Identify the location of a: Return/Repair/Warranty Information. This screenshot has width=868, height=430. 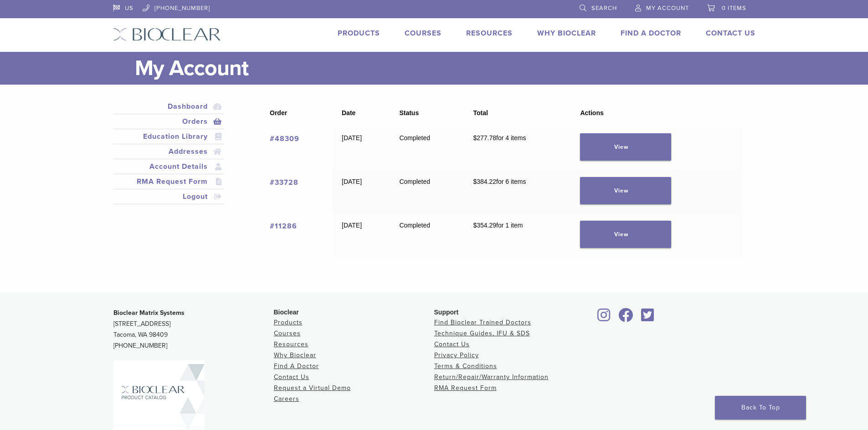
(491, 377).